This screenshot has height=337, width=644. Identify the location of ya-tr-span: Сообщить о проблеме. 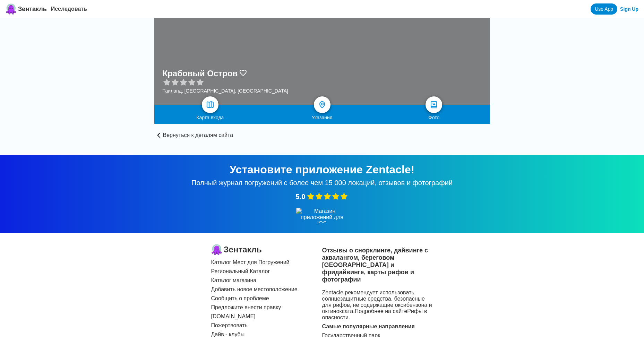
(240, 298).